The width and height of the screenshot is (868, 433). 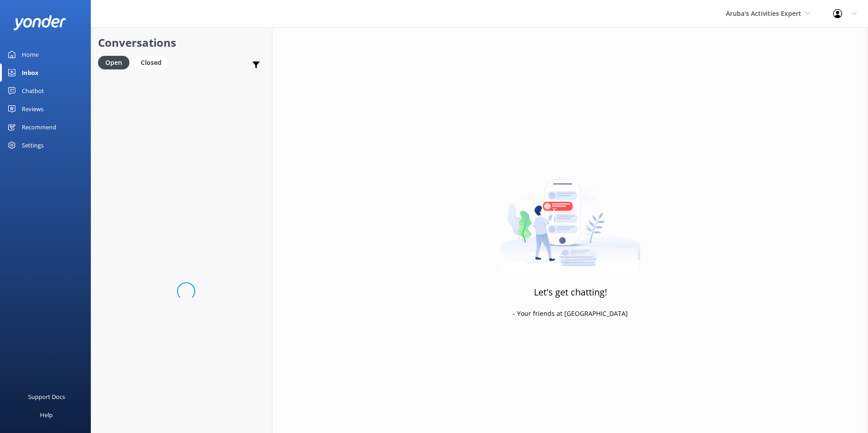 I want to click on div: Home, so click(x=30, y=55).